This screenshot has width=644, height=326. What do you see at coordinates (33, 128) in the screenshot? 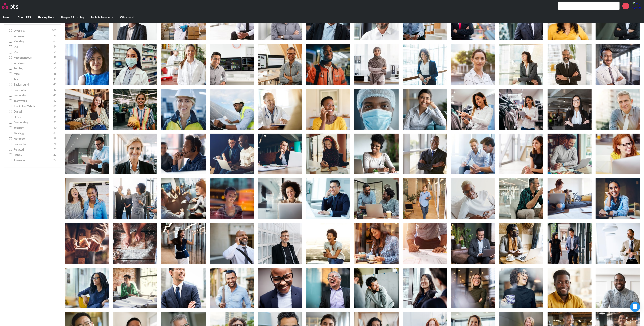
I see `span: journey` at bounding box center [33, 128].